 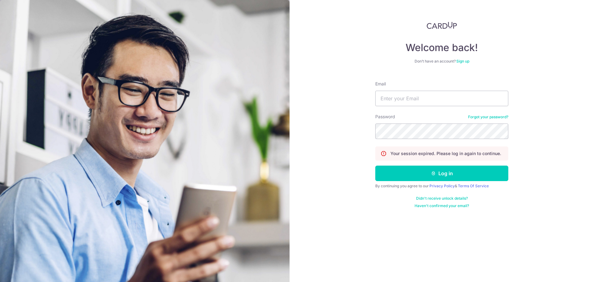 I want to click on h4: Welcome back!, so click(x=441, y=48).